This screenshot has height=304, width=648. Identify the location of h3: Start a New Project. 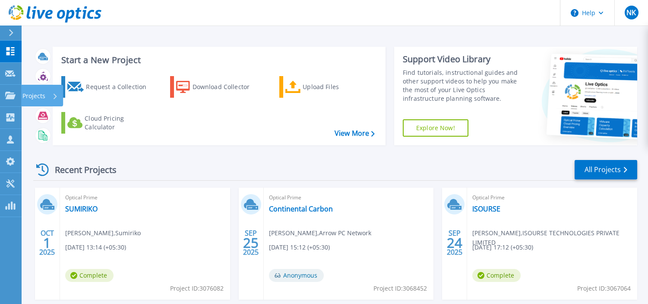
(218, 60).